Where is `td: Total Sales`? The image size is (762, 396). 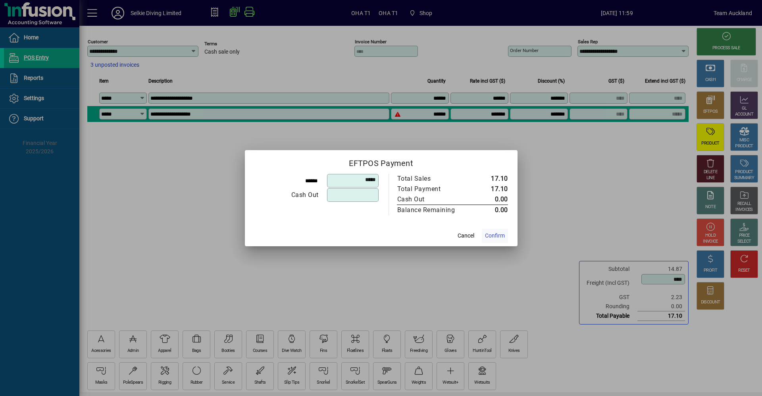 td: Total Sales is located at coordinates (434, 179).